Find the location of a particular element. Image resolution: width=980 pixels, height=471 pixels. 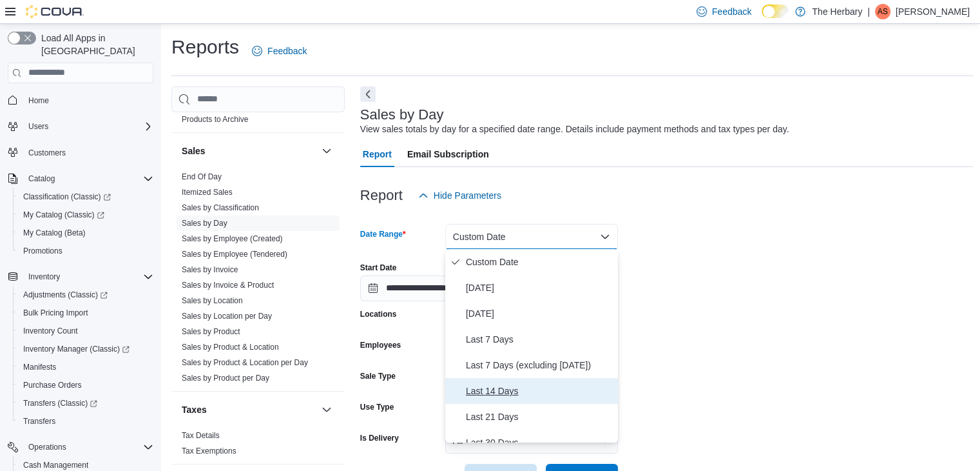

img: Cova is located at coordinates (54, 12).